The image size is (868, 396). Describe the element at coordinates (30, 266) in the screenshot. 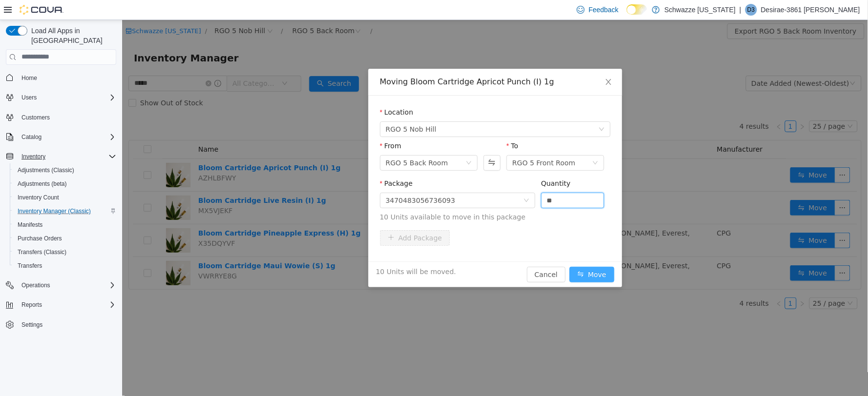

I see `a: Transfers` at that location.